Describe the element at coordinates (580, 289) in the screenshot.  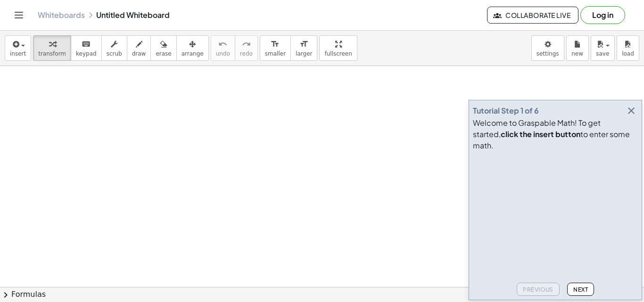
I see `button: Next` at that location.